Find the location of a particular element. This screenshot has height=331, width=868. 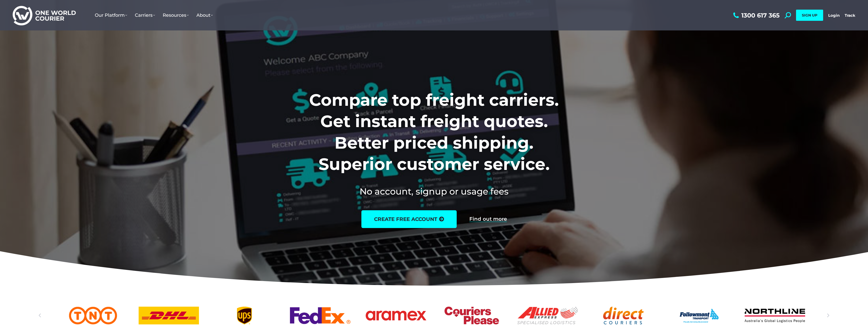

h1: Compare top freight carriers. Get instant freight quotes. Better priced shipping. Superior custom... is located at coordinates (434, 132).